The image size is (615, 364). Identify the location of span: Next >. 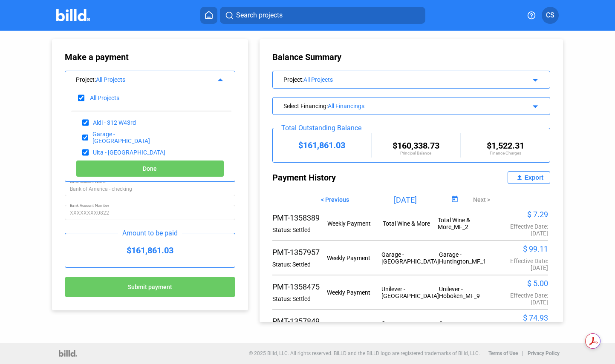
(482, 200).